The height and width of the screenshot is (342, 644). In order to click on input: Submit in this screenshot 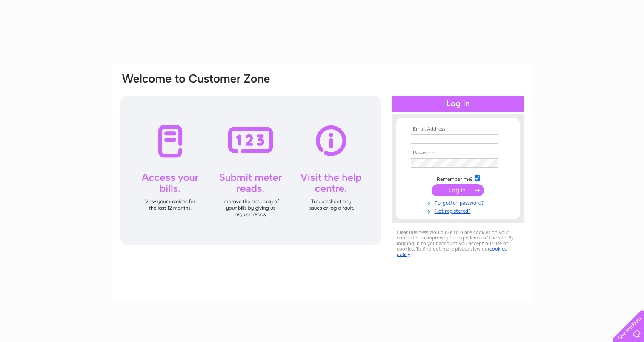, I will do `click(458, 190)`.